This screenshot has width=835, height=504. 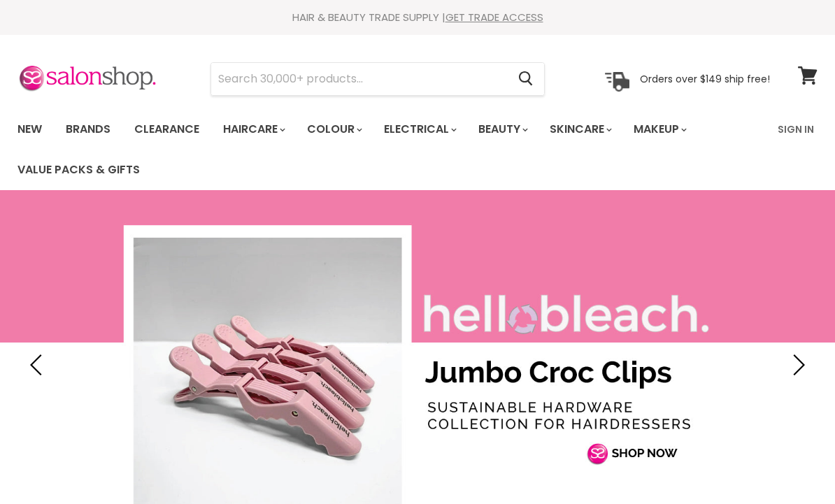 I want to click on a: Beauty, so click(x=502, y=129).